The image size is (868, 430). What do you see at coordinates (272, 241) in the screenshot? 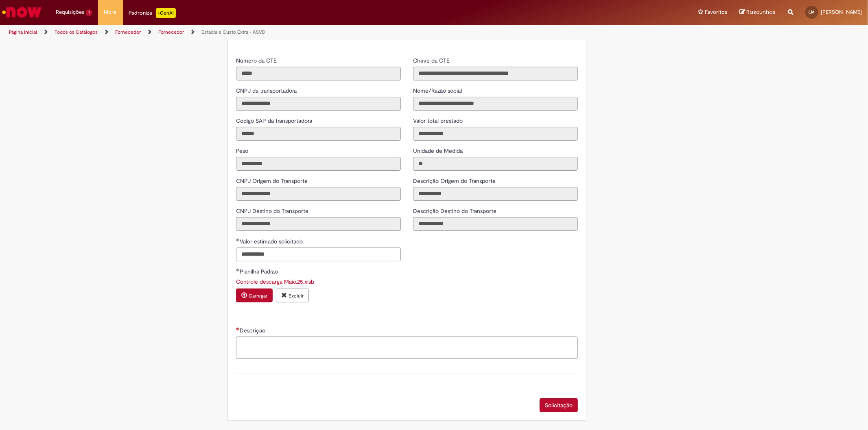
I see `span: Valor estimado solicitado` at bounding box center [272, 241].